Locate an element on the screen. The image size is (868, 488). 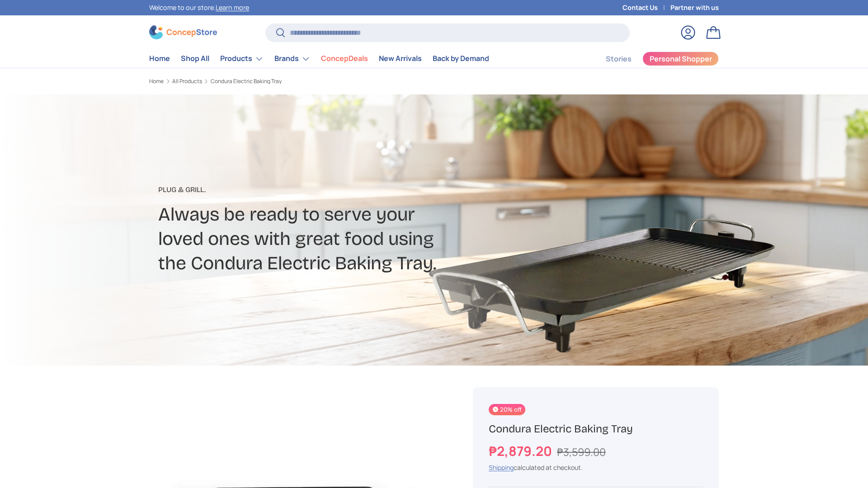
a: ConcepStore is located at coordinates (183, 32).